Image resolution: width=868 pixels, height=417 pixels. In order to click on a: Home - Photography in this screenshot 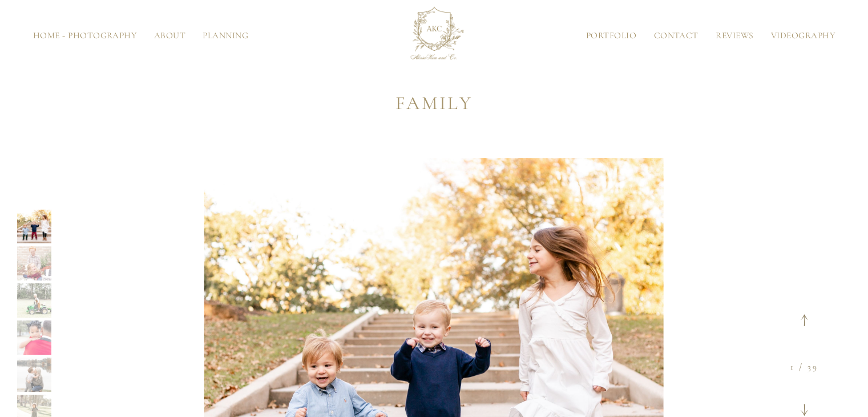, I will do `click(85, 36)`.